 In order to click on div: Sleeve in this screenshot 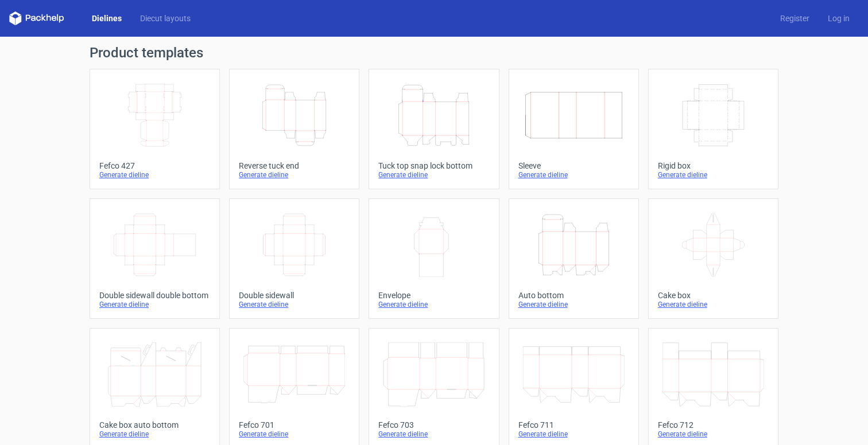, I will do `click(574, 166)`.